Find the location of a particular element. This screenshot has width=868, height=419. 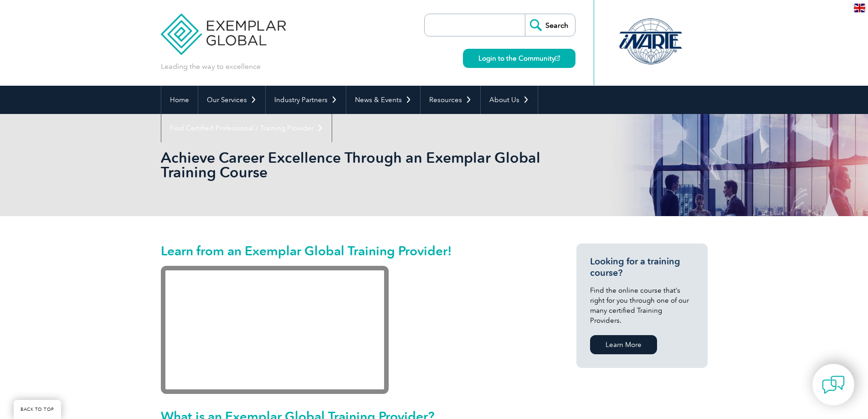

p: Leading the way to excellence is located at coordinates (210, 66).